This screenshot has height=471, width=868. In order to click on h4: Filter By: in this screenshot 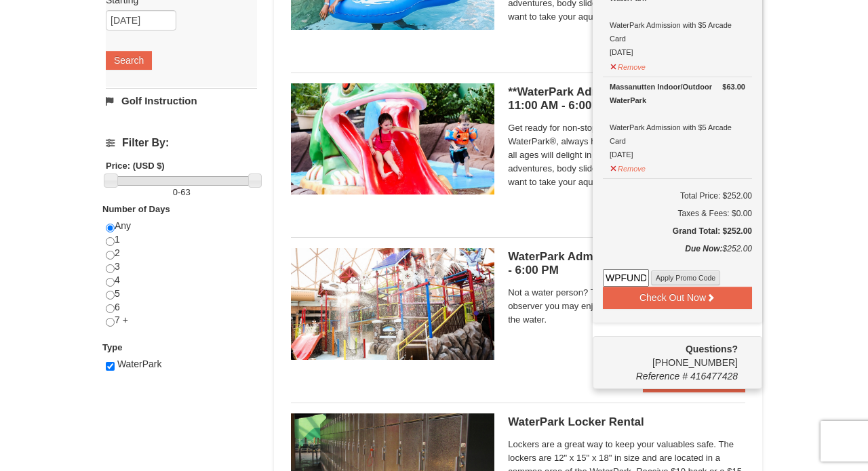, I will do `click(181, 143)`.